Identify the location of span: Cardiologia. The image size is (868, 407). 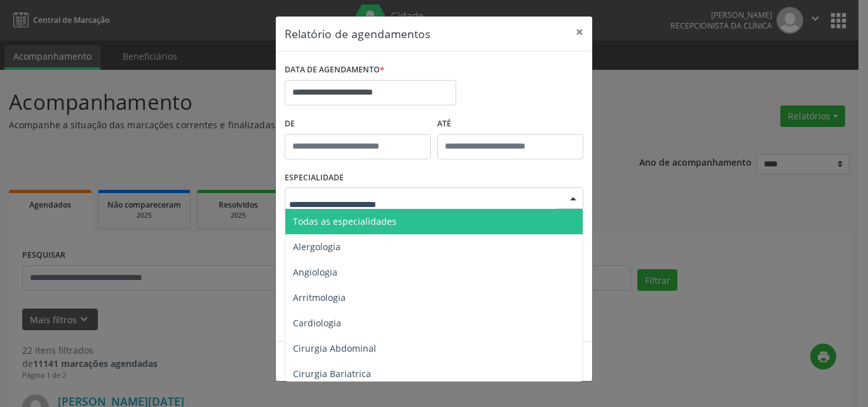
(317, 323).